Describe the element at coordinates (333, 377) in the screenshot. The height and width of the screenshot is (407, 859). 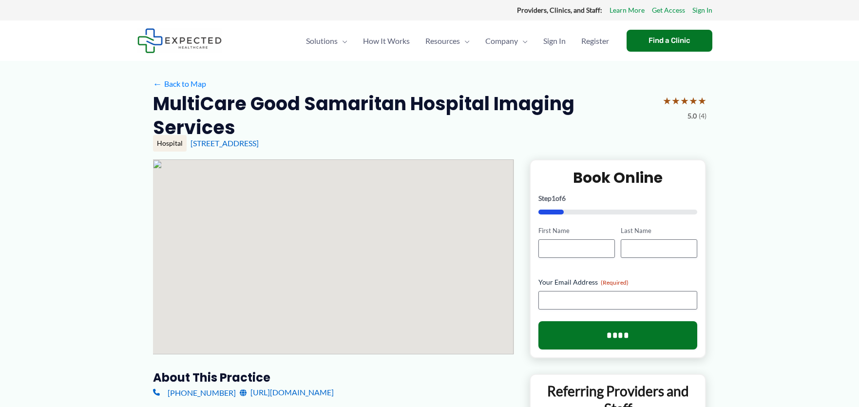
I see `h3: About this practice` at that location.